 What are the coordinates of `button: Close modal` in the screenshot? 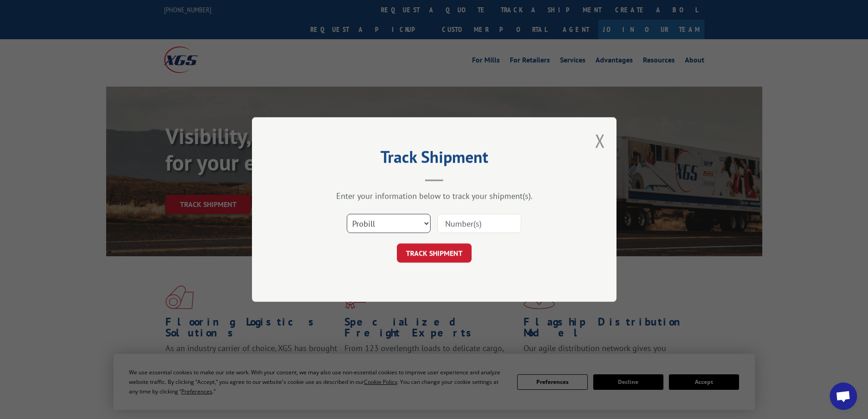 It's located at (600, 141).